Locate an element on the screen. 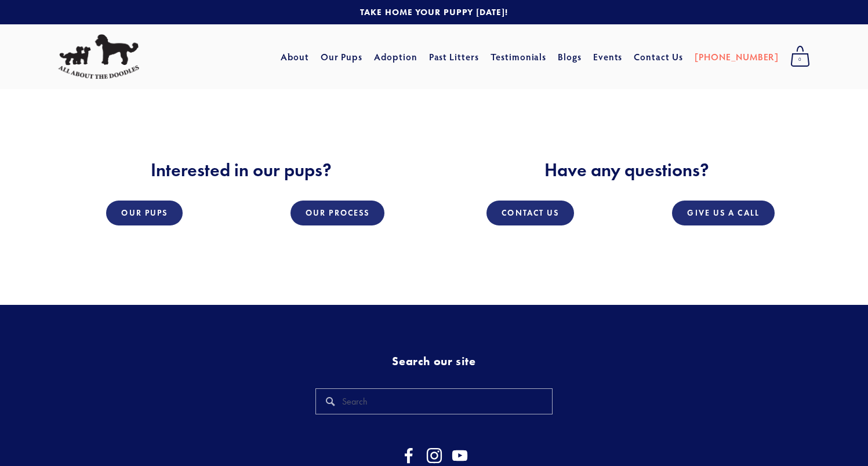 This screenshot has width=868, height=466. h2: Have any questions? is located at coordinates (628, 170).